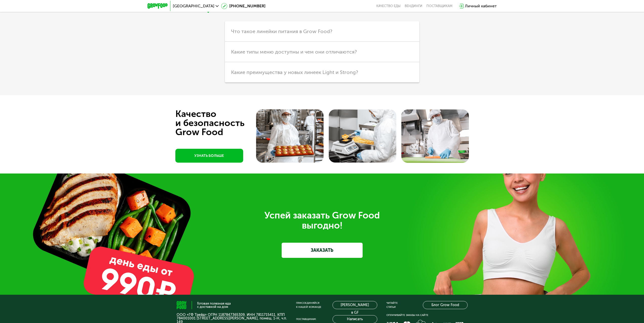  Describe the element at coordinates (282, 31) in the screenshot. I see `span: Что такое линейки питания в Grow Food?` at that location.